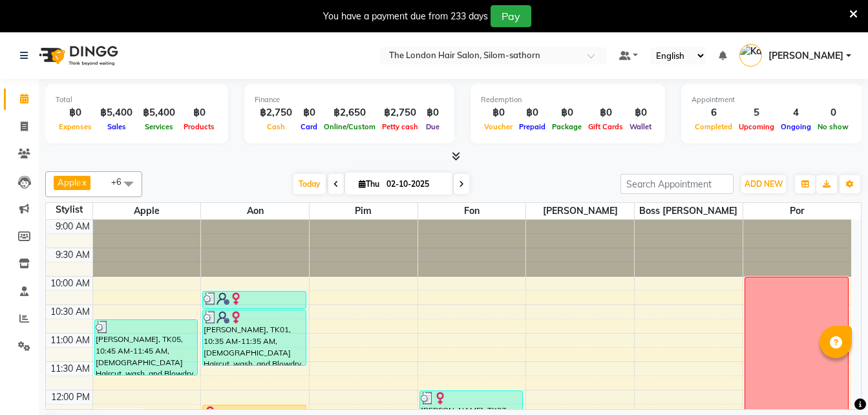 This screenshot has width=868, height=415. Describe the element at coordinates (70, 368) in the screenshot. I see `div: 11:30 AM` at that location.